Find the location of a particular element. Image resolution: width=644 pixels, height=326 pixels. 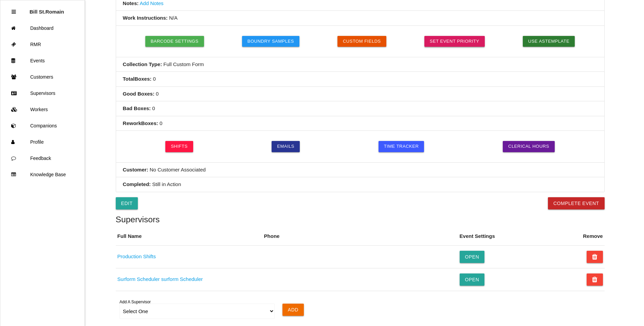

label: Add A Supervisor is located at coordinates (135, 302).